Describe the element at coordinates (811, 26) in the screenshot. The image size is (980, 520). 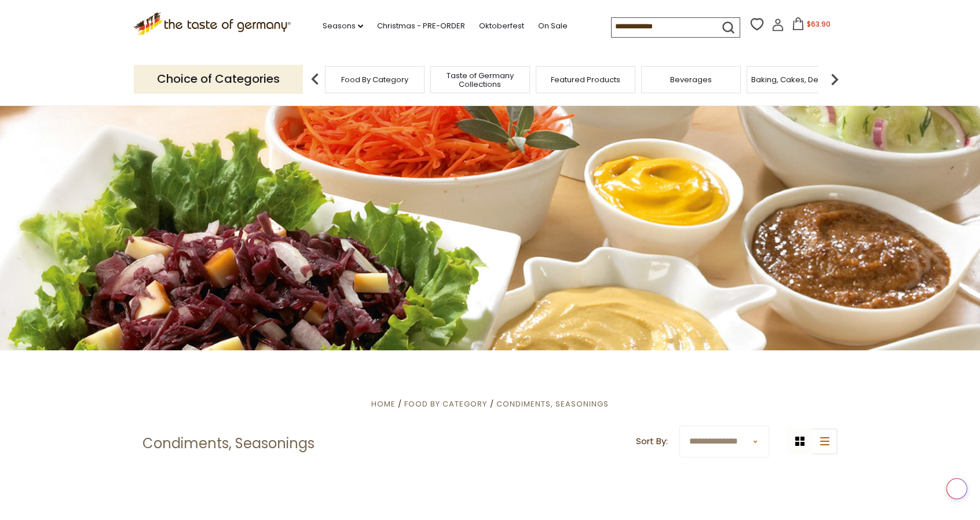
I see `button: $63.90` at that location.